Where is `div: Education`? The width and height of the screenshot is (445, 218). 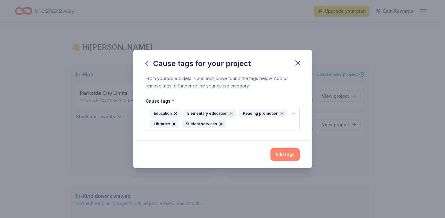
div: Education is located at coordinates (165, 114).